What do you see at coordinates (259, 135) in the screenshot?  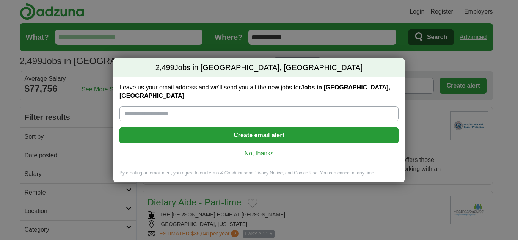 I see `button: Create email alert` at bounding box center [259, 135].